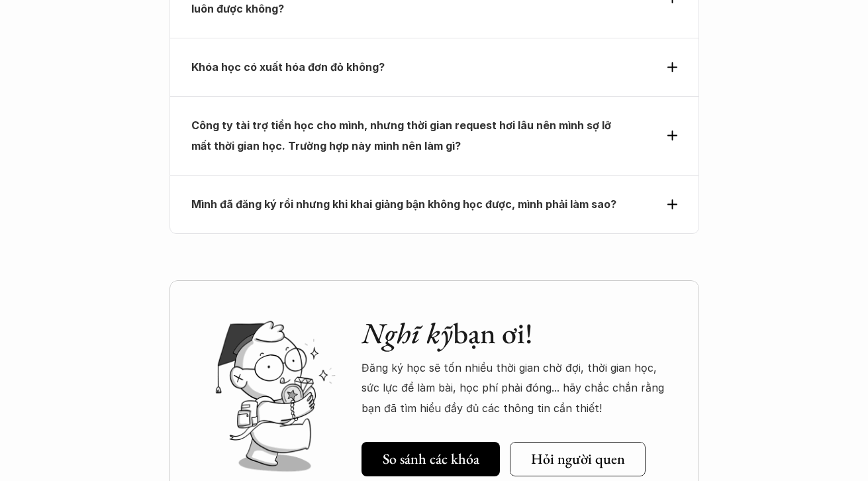  I want to click on h2: bạn ơi!, so click(517, 333).